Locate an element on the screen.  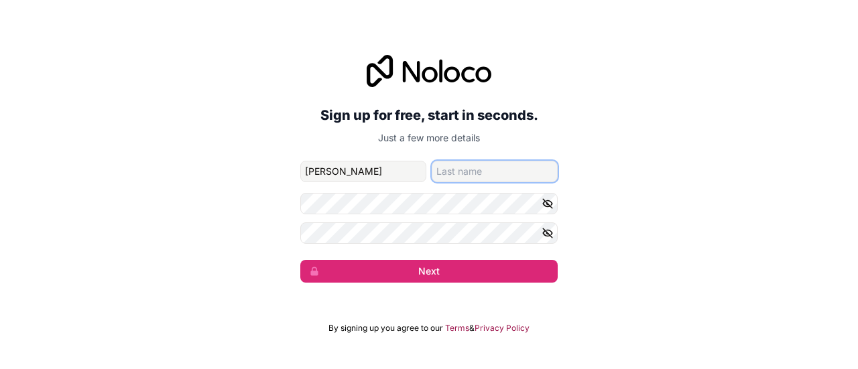
span: By signing up you agree to our is located at coordinates (385, 329).